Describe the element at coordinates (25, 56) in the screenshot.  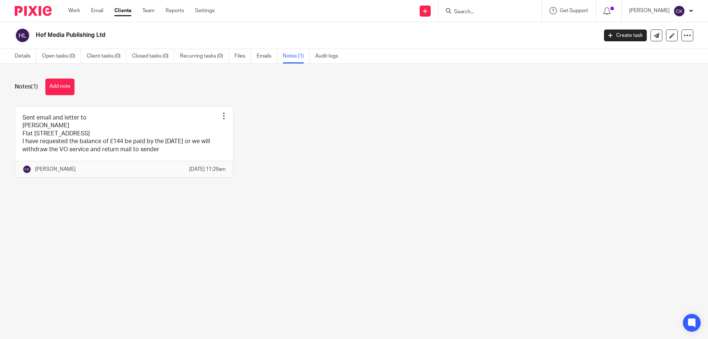
I see `a: Details` at that location.